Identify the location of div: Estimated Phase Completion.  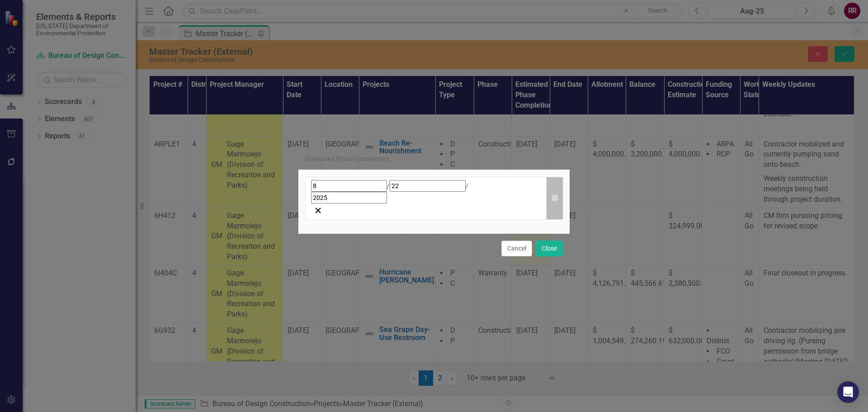
(347, 159).